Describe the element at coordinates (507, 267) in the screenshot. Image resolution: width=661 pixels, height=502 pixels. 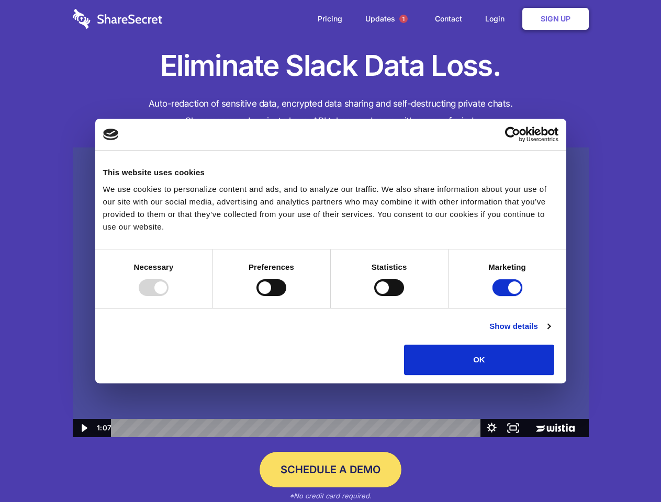
I see `strong: Marketing` at that location.